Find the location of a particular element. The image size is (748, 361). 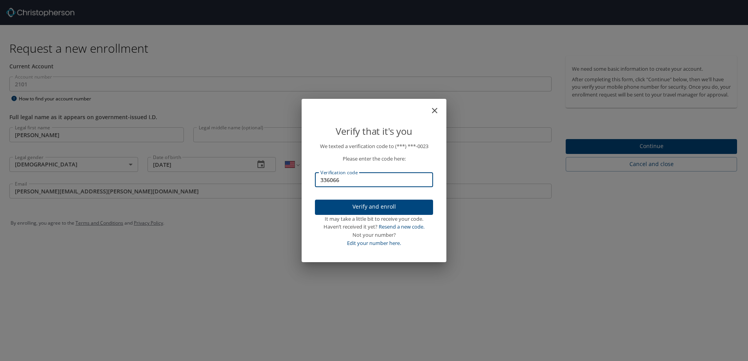

span: Verify and enroll is located at coordinates (374, 207).